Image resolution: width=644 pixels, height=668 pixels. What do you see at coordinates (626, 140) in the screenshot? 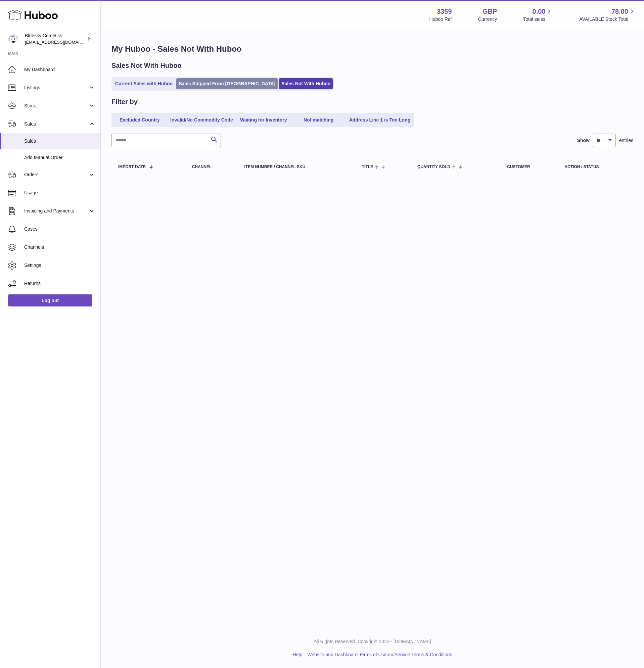
I see `span: entries` at bounding box center [626, 140].